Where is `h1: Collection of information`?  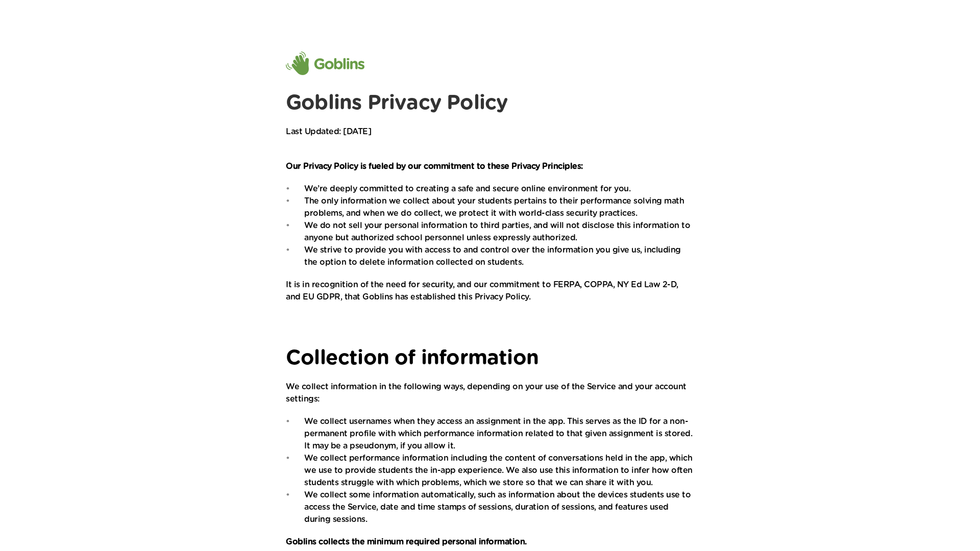
h1: Collection of information is located at coordinates (490, 359).